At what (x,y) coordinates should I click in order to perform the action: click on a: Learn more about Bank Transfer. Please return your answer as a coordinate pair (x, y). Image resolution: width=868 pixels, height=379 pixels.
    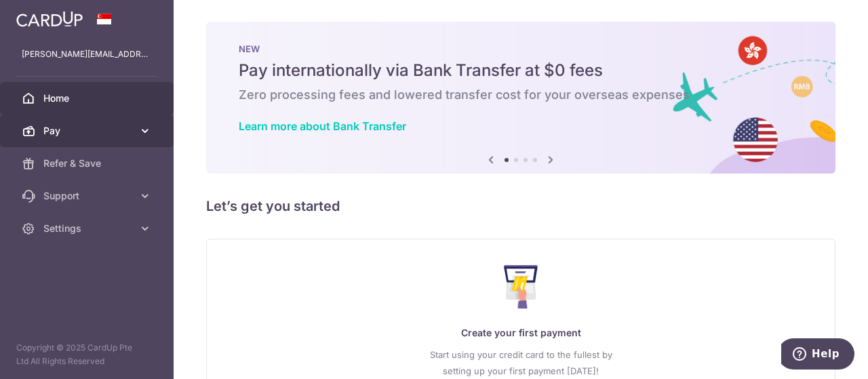
    Looking at the image, I should click on (322, 127).